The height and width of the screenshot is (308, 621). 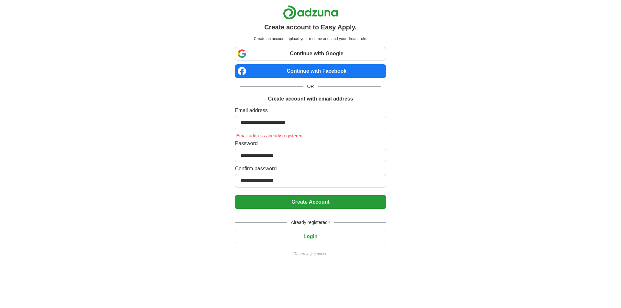 I want to click on a: Return to job advert, so click(x=310, y=254).